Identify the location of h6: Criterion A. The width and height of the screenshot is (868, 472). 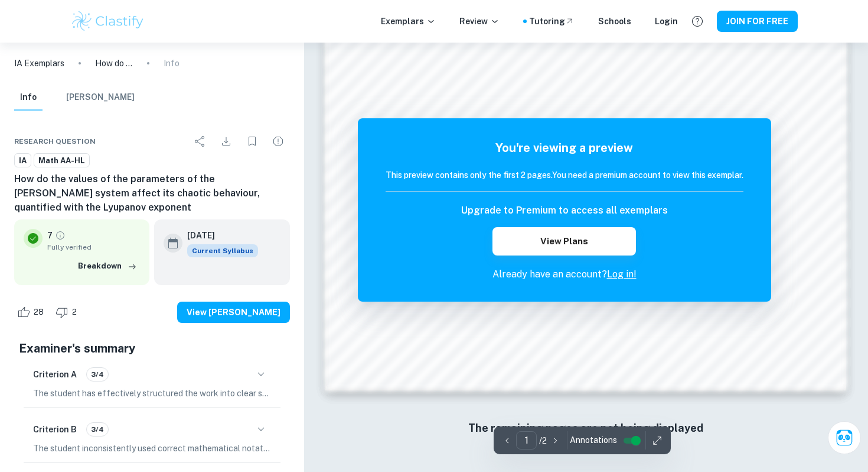
(55, 374).